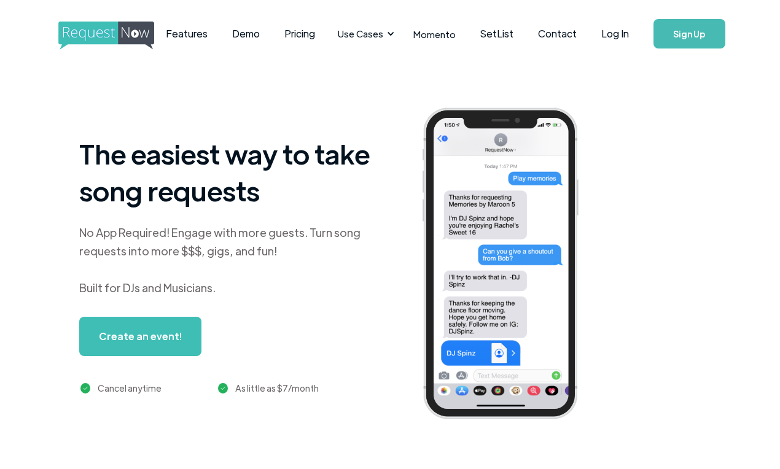 The image size is (780, 469). I want to click on img: requestnow logo, so click(117, 36).